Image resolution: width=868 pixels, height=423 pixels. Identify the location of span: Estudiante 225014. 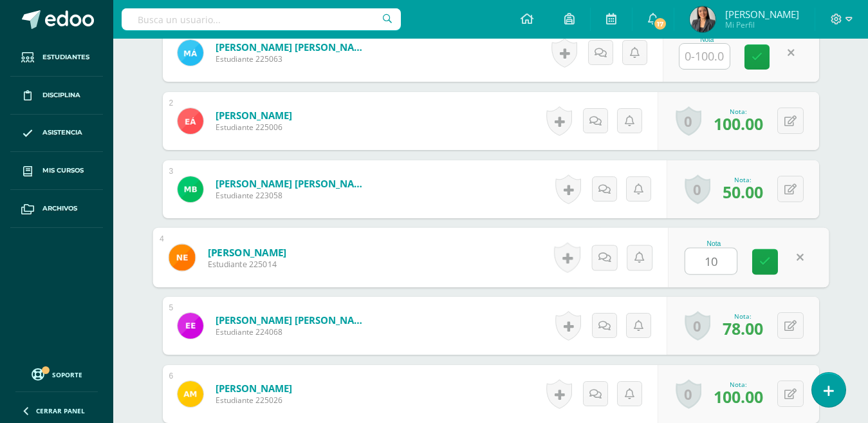
(246, 264).